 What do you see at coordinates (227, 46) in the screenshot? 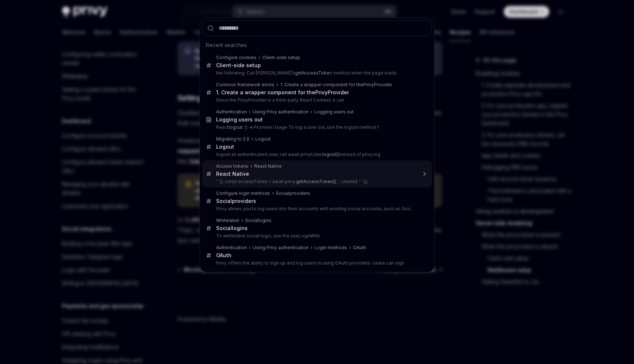
I see `span: Recent searches` at bounding box center [227, 46].